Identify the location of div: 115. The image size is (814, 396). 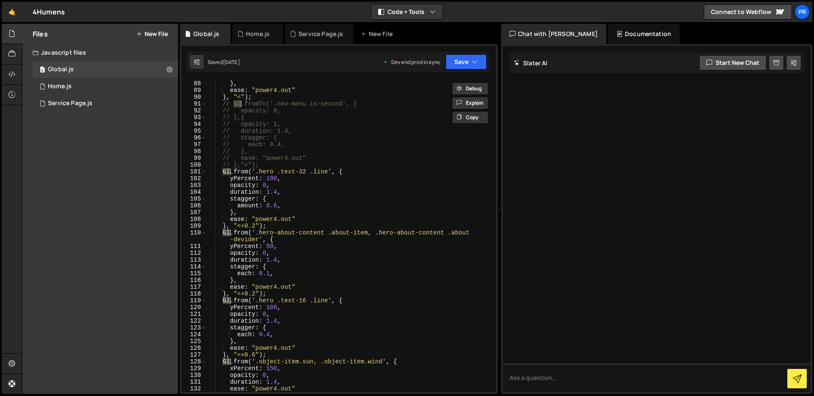
(194, 273).